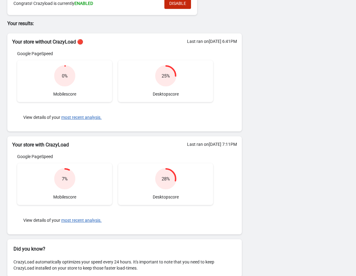  What do you see at coordinates (65, 179) in the screenshot?
I see `div: 7 %` at bounding box center [65, 179].